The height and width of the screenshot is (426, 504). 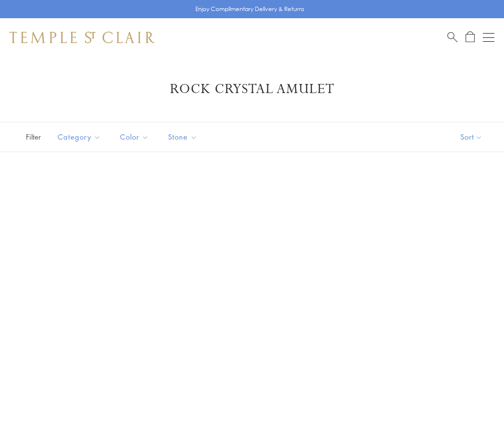 I want to click on a: Open Shopping Bag, so click(x=470, y=37).